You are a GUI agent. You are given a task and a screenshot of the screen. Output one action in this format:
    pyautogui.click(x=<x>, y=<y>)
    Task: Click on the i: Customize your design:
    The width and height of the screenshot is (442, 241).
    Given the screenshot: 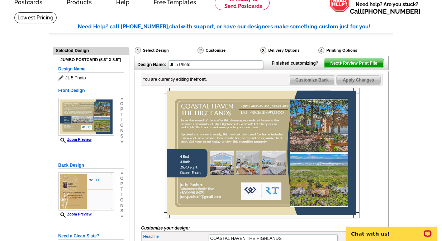 What is the action you would take?
    pyautogui.click(x=166, y=228)
    